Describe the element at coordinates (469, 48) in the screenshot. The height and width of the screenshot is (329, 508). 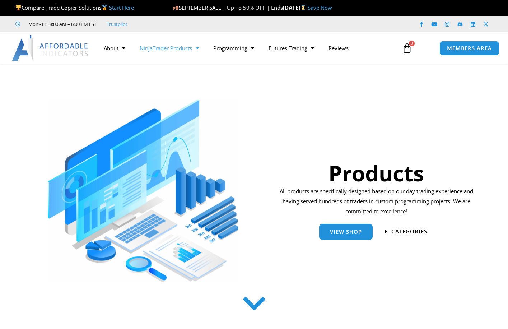
I see `span: MEMBERS AREA` at that location.